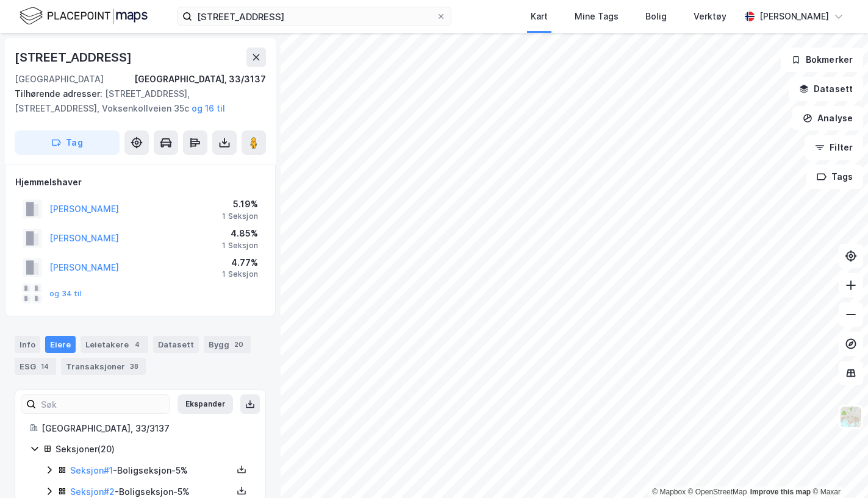  What do you see at coordinates (138, 344) in the screenshot?
I see `div: 4` at bounding box center [138, 344].